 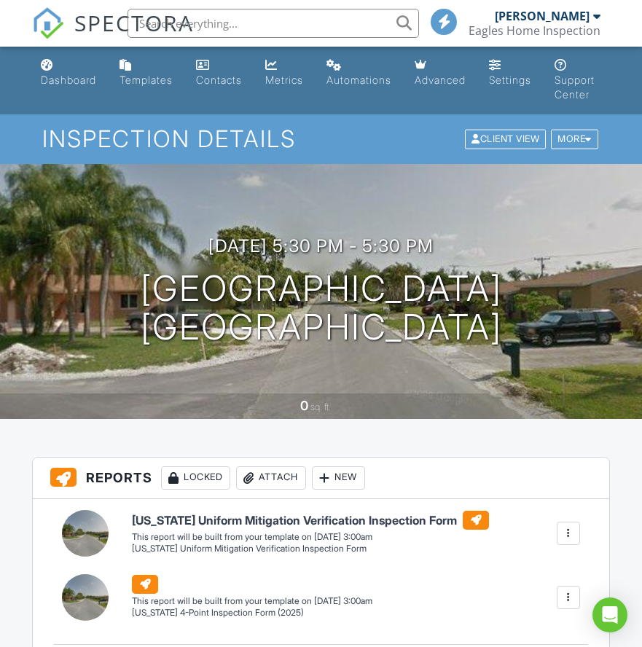 I want to click on div: Contacts, so click(x=219, y=79).